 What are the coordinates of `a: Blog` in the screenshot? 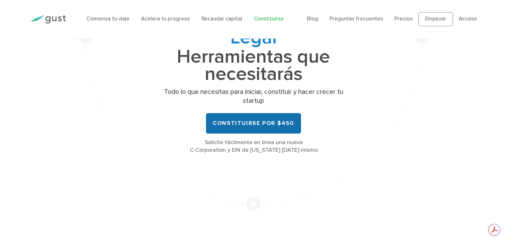 It's located at (312, 19).